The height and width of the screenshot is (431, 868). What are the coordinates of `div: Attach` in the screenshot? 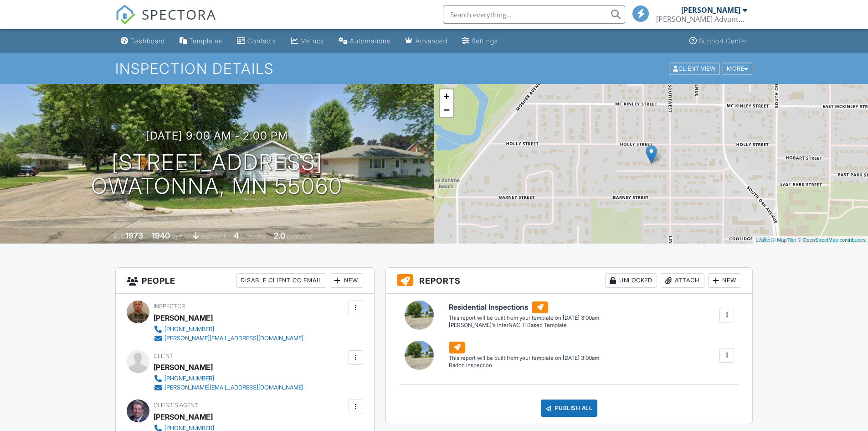 It's located at (682, 281).